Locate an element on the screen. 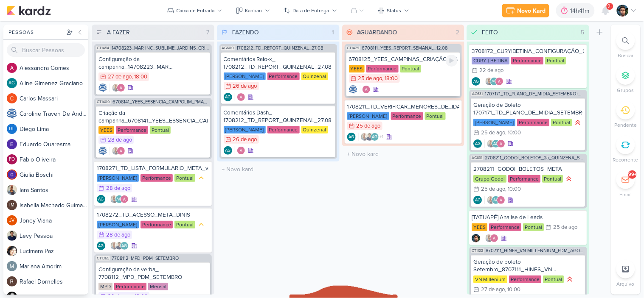 Image resolution: width=644 pixels, height=298 pixels. div: Prioridade Média is located at coordinates (201, 224).